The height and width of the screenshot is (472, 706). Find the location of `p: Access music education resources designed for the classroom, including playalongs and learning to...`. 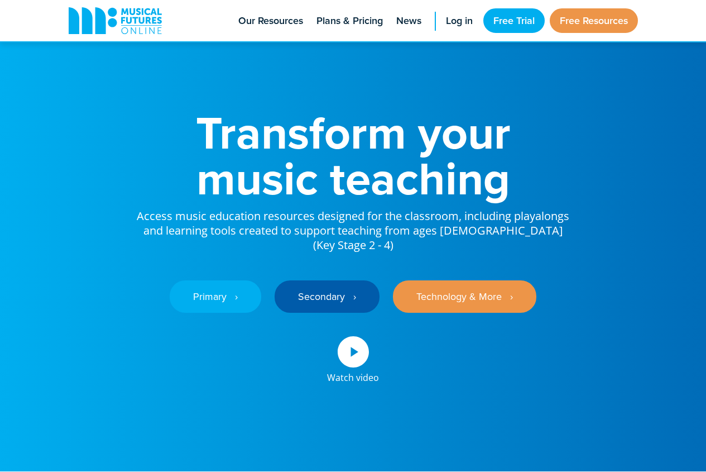

p: Access music education resources designed for the classroom, including playalongs and learning to... is located at coordinates (353, 227).